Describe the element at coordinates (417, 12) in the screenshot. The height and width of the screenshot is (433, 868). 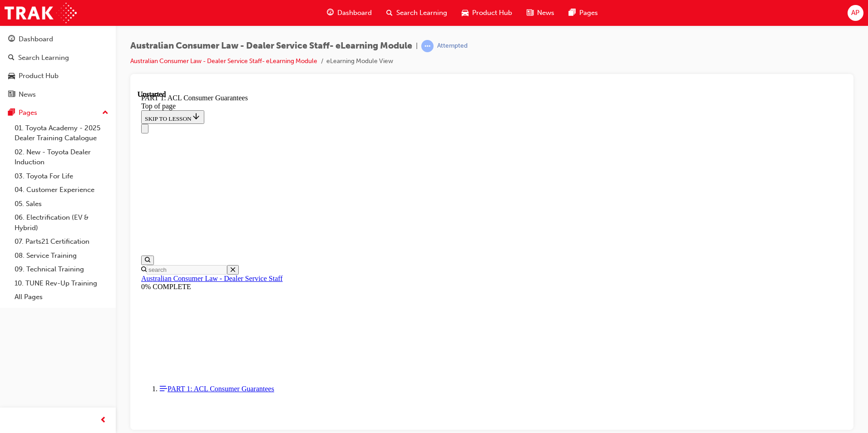
I see `a: search-iconSearch Learning` at that location.